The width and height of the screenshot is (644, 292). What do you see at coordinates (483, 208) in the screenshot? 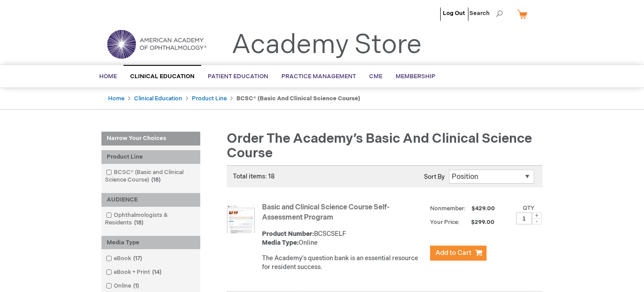
I see `span: $429.00` at bounding box center [483, 208].